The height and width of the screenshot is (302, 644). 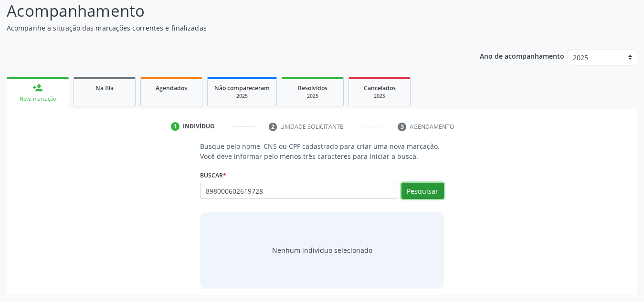 What do you see at coordinates (423, 191) in the screenshot?
I see `button: Pesquisar` at bounding box center [423, 191].